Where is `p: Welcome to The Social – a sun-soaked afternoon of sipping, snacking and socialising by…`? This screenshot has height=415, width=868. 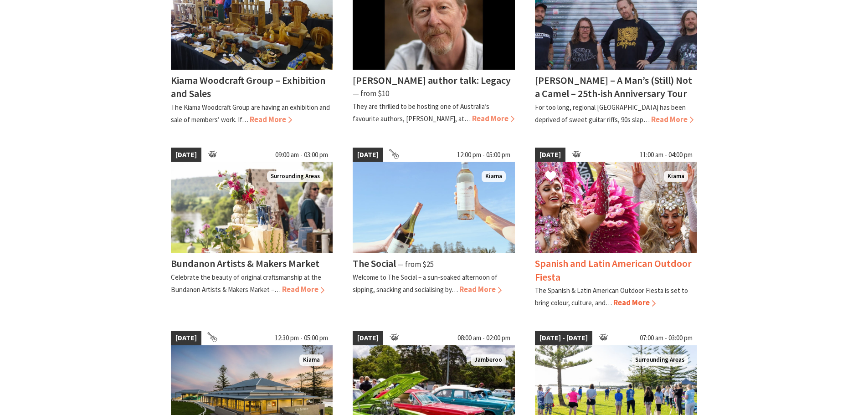
p: Welcome to The Social – a sun-soaked afternoon of sipping, snacking and socialising by… is located at coordinates (425, 284).